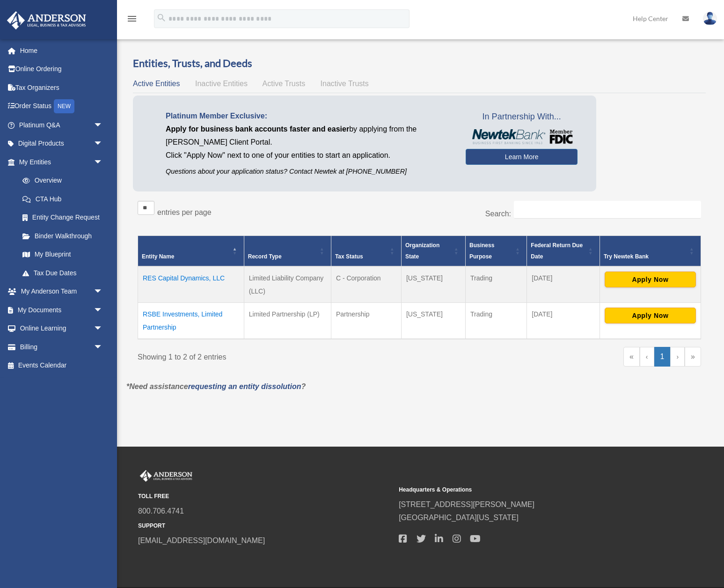 The width and height of the screenshot is (724, 588). I want to click on span: Entity Name, so click(158, 257).